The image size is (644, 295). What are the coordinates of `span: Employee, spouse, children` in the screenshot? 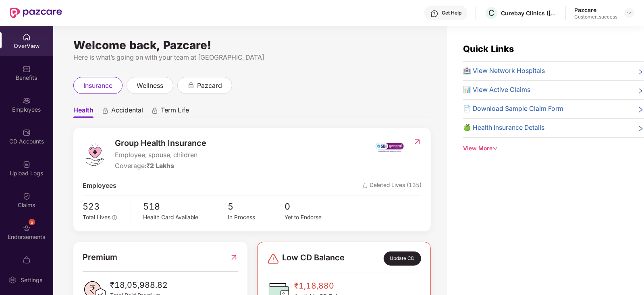 It's located at (161, 155).